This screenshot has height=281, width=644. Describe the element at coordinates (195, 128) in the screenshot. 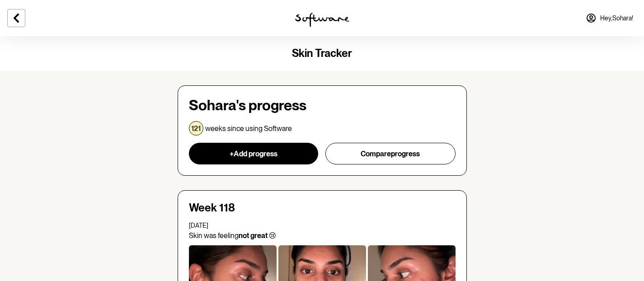

I see `p: 121` at that location.